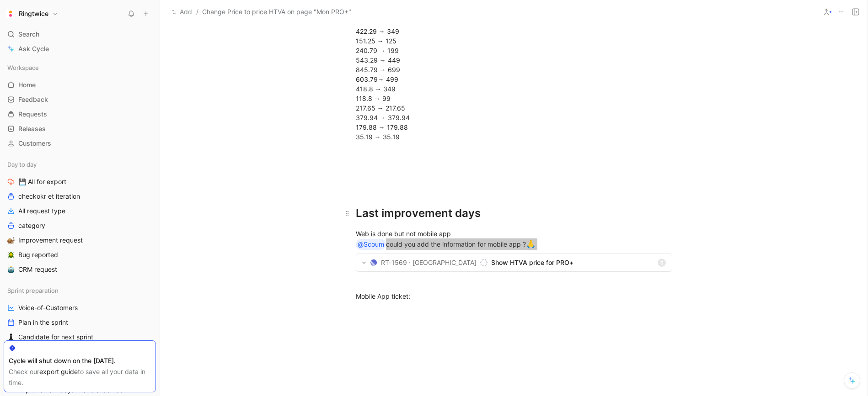 This screenshot has height=396, width=868. Describe the element at coordinates (34, 143) in the screenshot. I see `span: Customers` at that location.